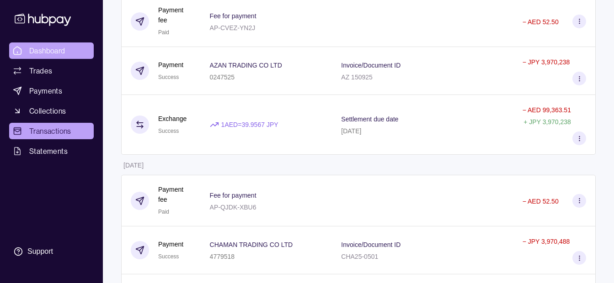  Describe the element at coordinates (249, 125) in the screenshot. I see `p: 1 AED = 39.9567 JPY` at that location.